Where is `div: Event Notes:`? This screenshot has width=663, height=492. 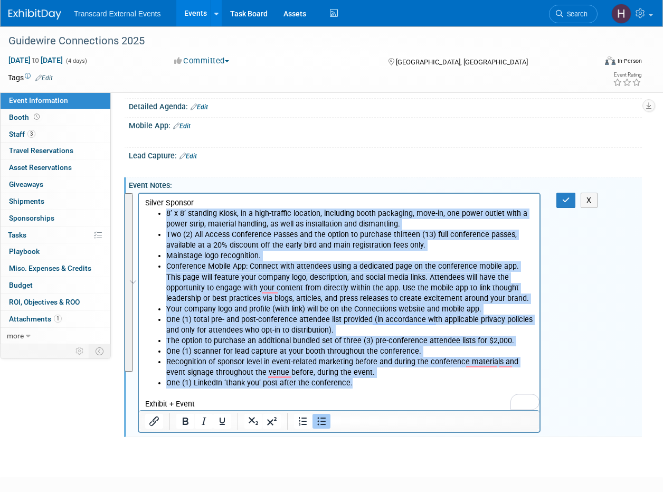 div: Event Notes: is located at coordinates (385, 184).